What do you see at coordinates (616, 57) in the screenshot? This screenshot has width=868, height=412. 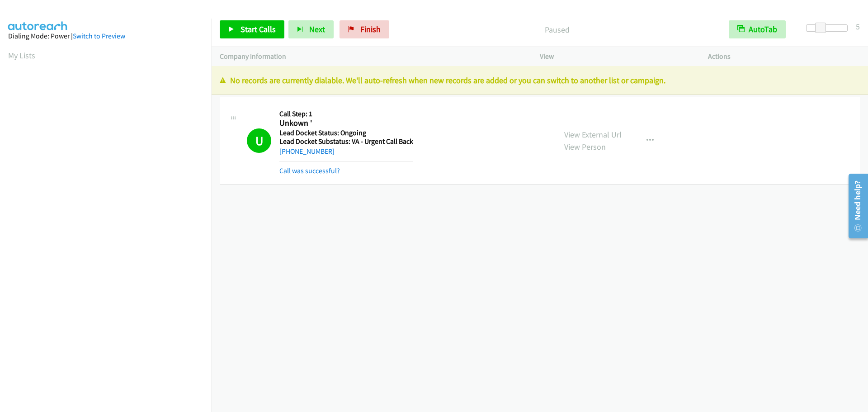 I see `p: View` at bounding box center [616, 57].